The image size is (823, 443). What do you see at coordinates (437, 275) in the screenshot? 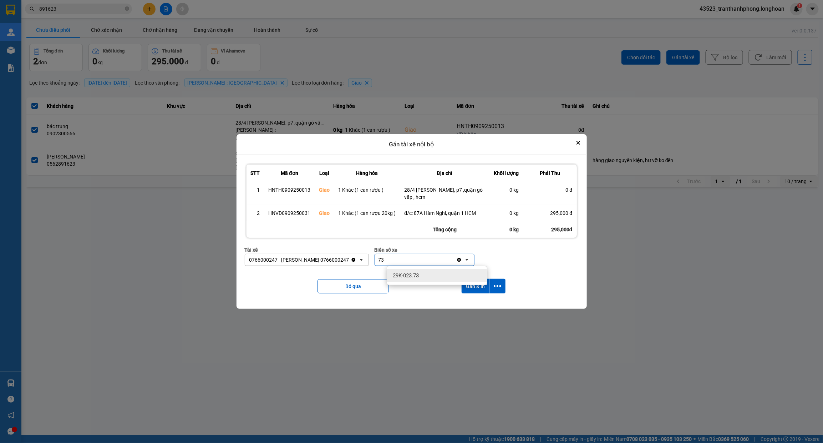
I see `ul: Menu` at bounding box center [437, 275].